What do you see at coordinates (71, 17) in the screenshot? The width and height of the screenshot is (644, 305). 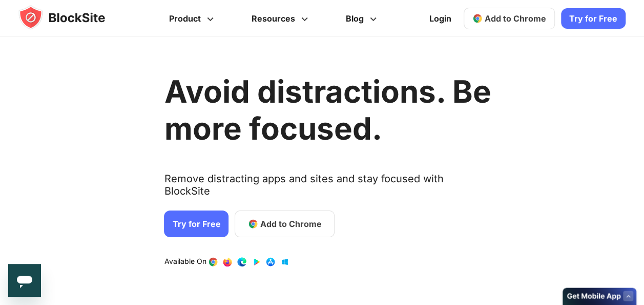 I see `img: blocksite-icon.5d769676.svg` at bounding box center [71, 17].